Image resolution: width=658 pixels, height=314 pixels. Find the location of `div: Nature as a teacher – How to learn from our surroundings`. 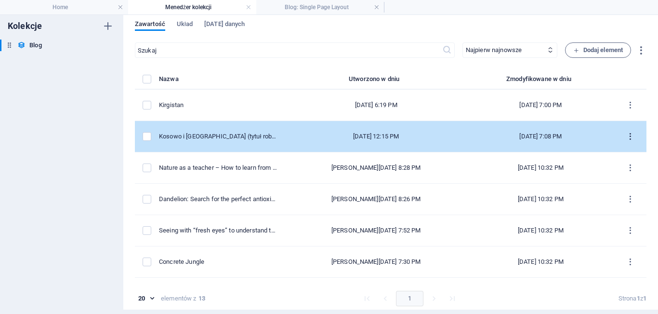

div: Nature as a teacher – How to learn from our surroundings is located at coordinates (218, 168).